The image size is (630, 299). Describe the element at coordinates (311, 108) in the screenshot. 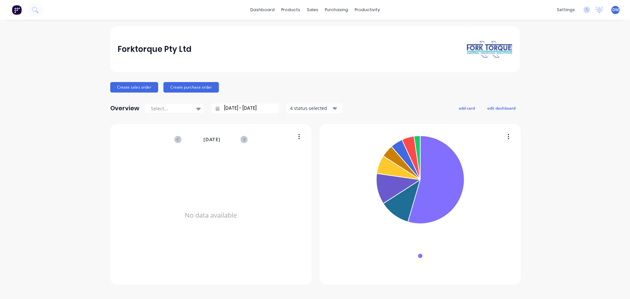

I see `div: 4 status selected` at that location.